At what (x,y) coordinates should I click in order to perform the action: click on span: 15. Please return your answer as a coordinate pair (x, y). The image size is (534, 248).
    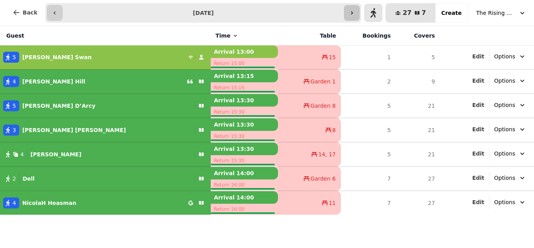
    Looking at the image, I should click on (332, 57).